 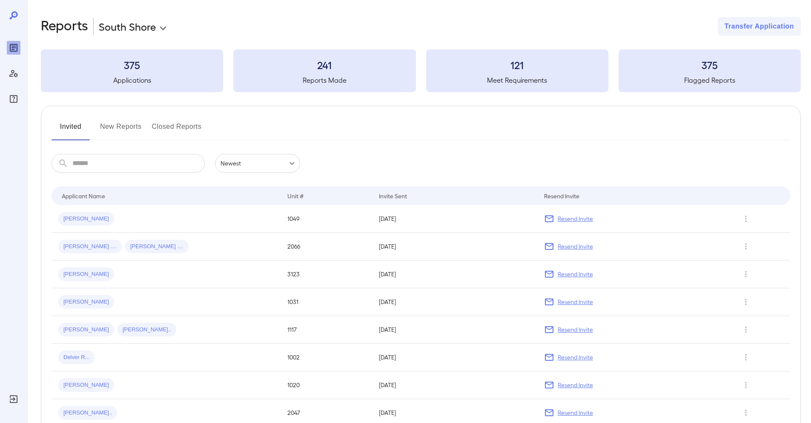 What do you see at coordinates (326, 274) in the screenshot?
I see `td: 3123` at bounding box center [326, 274].